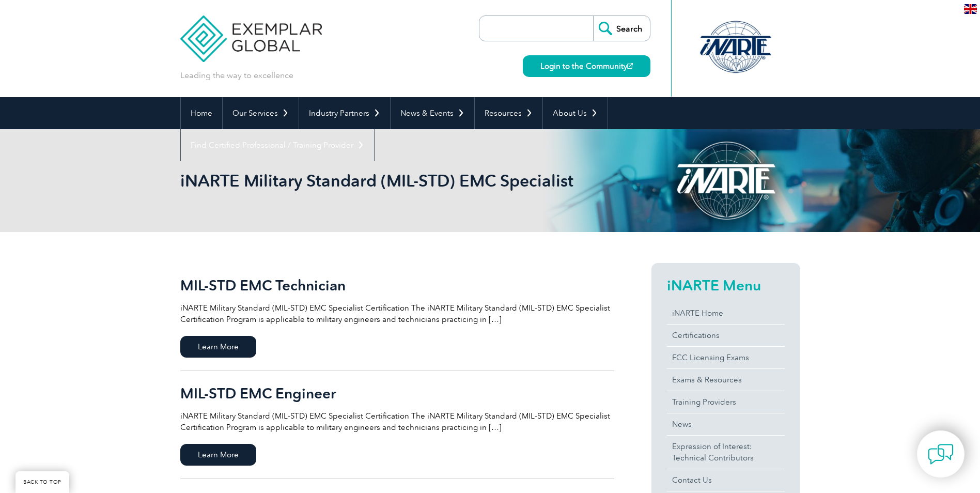 The height and width of the screenshot is (493, 980). Describe the element at coordinates (277, 146) in the screenshot. I see `a: Find Certified Professional / Training Provider` at that location.